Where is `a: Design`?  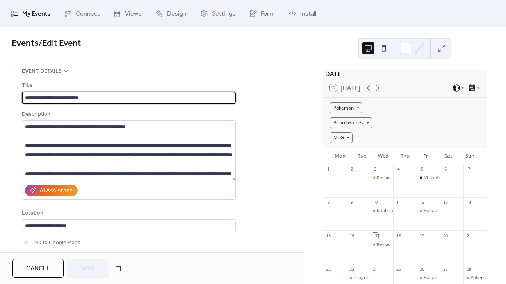
a: Design is located at coordinates (171, 14).